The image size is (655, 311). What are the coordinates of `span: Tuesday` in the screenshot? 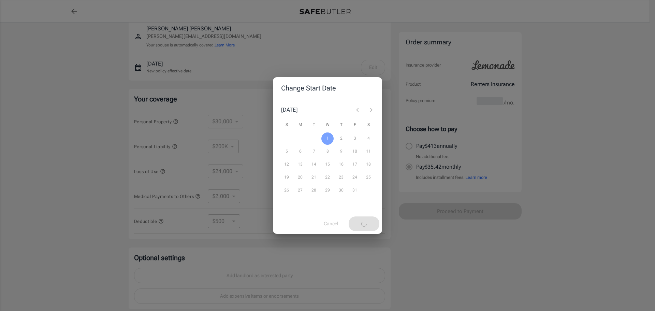 It's located at (314, 125).